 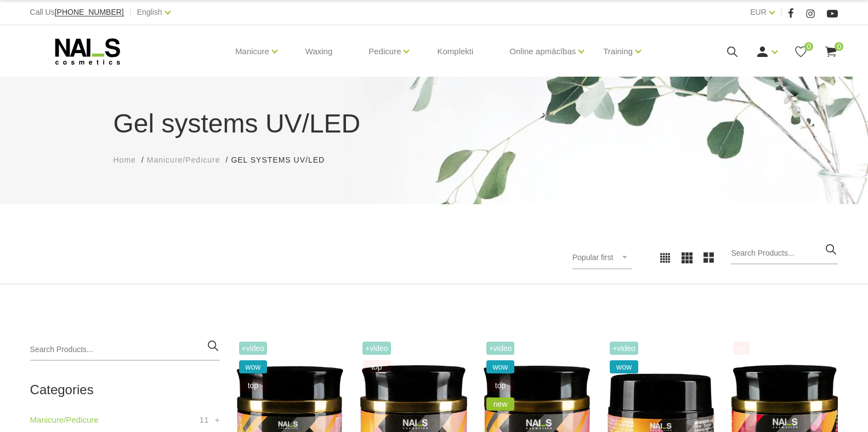 What do you see at coordinates (125, 390) in the screenshot?
I see `h2: Categories` at bounding box center [125, 390].